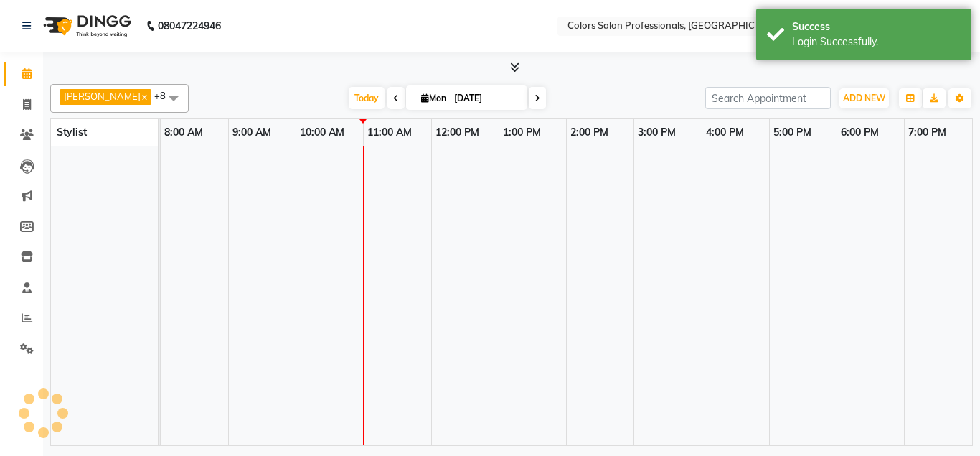 The width and height of the screenshot is (980, 456). I want to click on span: Mon, so click(433, 97).